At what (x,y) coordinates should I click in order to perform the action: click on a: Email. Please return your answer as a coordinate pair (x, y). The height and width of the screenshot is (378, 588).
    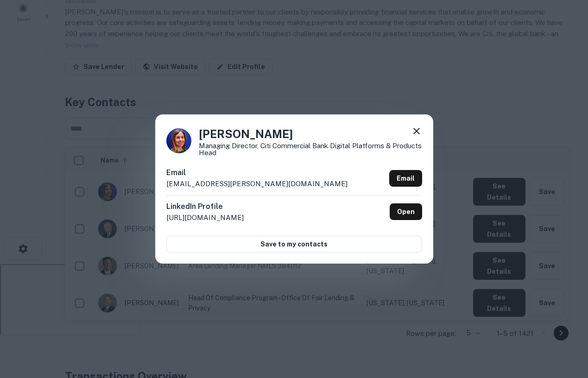
    Looking at the image, I should click on (406, 178).